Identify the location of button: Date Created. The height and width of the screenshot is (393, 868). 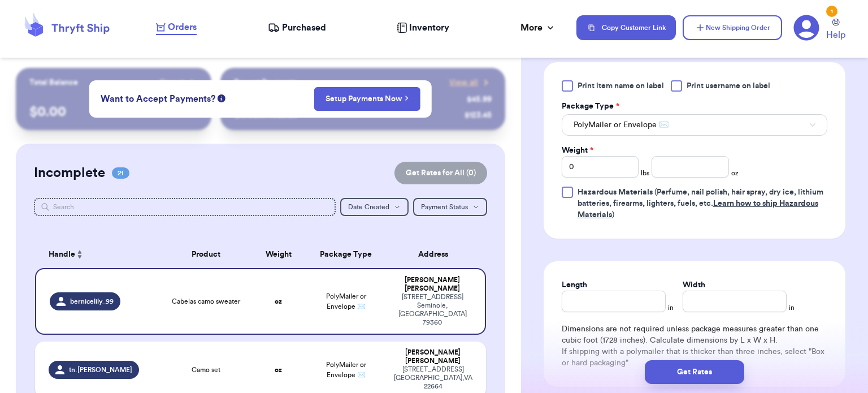
(374, 207).